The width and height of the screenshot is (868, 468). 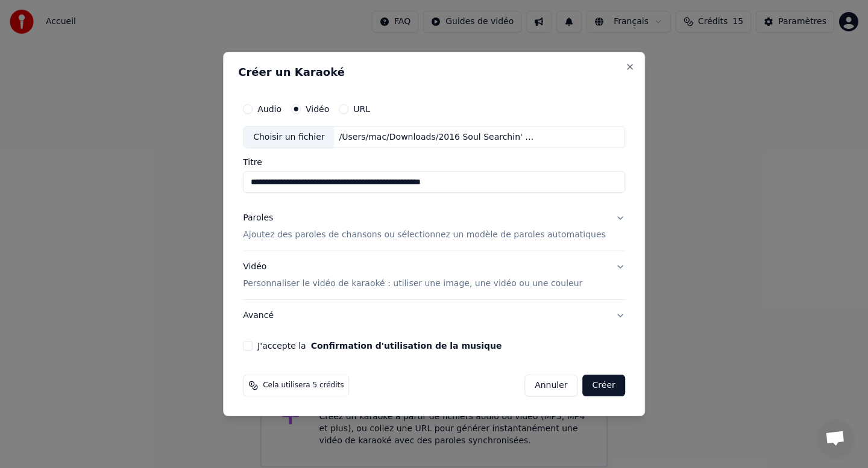 I want to click on div: Paroles, so click(x=258, y=219).